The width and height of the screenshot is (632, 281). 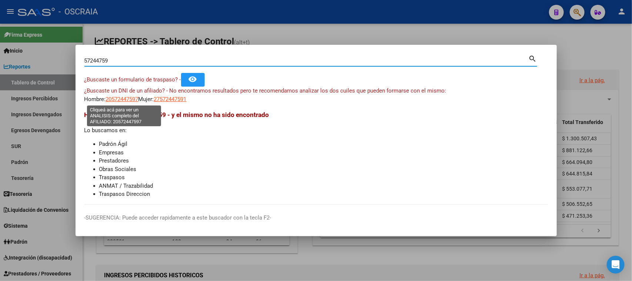 I want to click on li: Traspasos, so click(x=324, y=177).